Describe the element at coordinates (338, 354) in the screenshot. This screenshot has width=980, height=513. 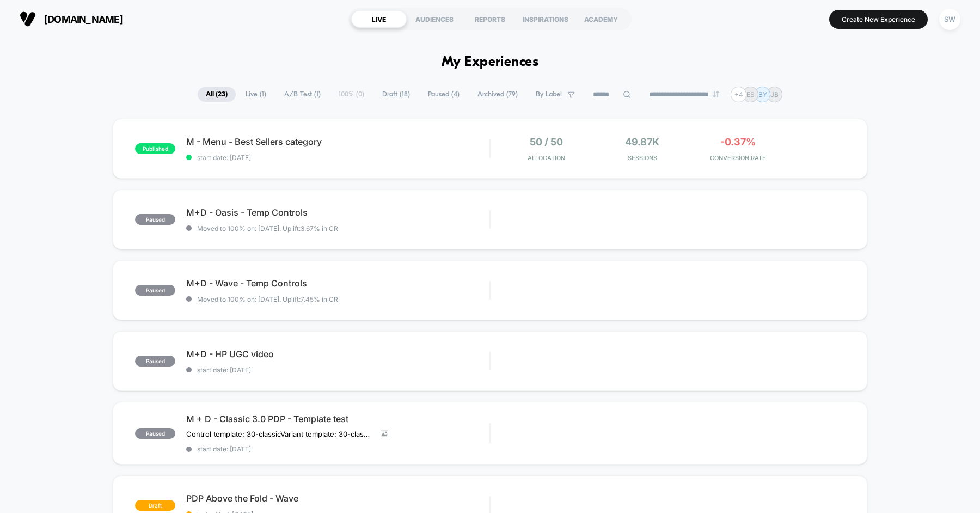
I see `span: M+D - HP UGC video` at that location.